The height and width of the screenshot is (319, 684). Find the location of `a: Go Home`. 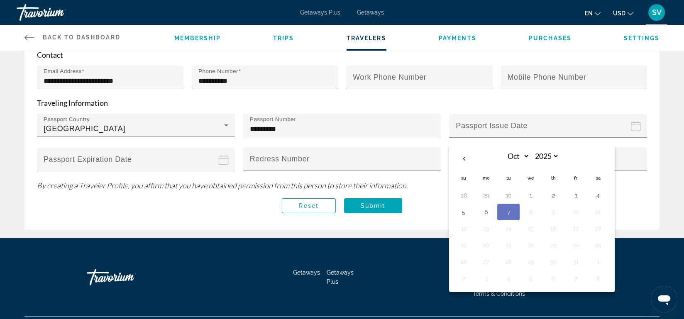

a: Go Home is located at coordinates (128, 277).